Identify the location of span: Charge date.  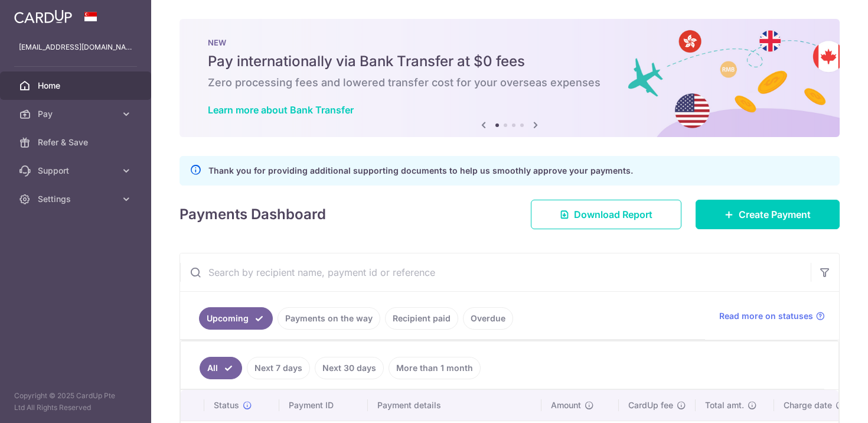
(808, 406).